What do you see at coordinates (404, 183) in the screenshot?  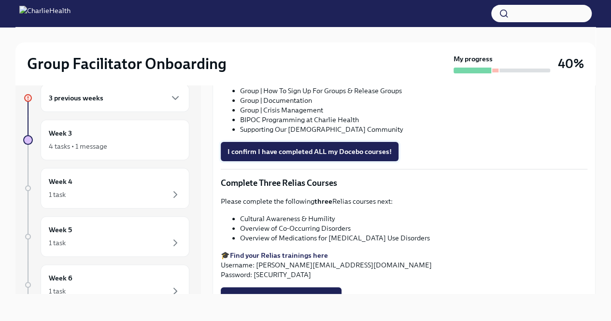 I see `p: Complete Three Relias Courses` at bounding box center [404, 183].